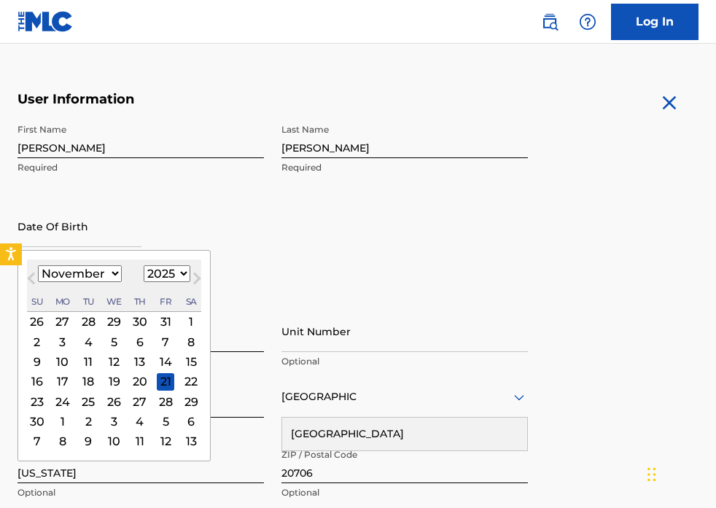  Describe the element at coordinates (63, 342) in the screenshot. I see `div: Choose Monday, November 3rd, 2025` at that location.